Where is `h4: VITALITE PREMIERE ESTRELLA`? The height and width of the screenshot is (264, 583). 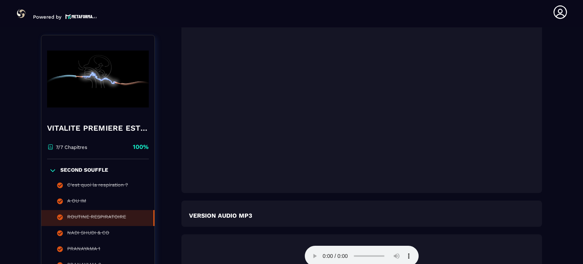
h4: VITALITE PREMIERE ESTRELLA is located at coordinates (98, 128).